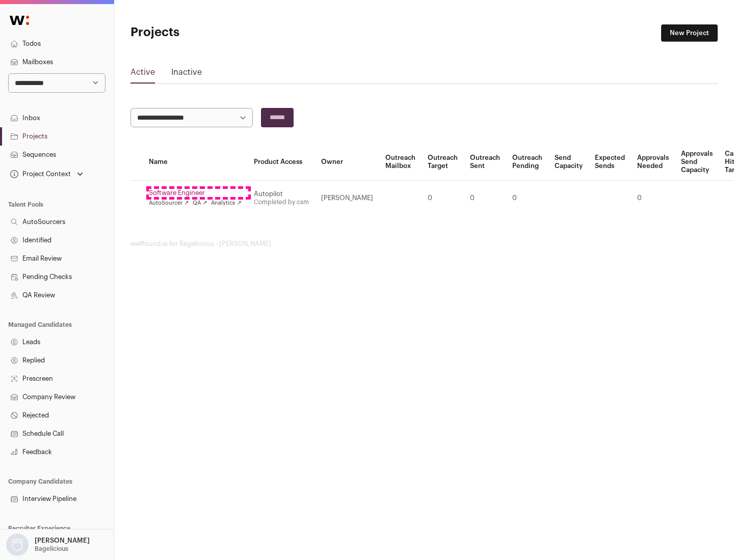 The height and width of the screenshot is (560, 734). I want to click on a: AutoSourcer ↗, so click(169, 204).